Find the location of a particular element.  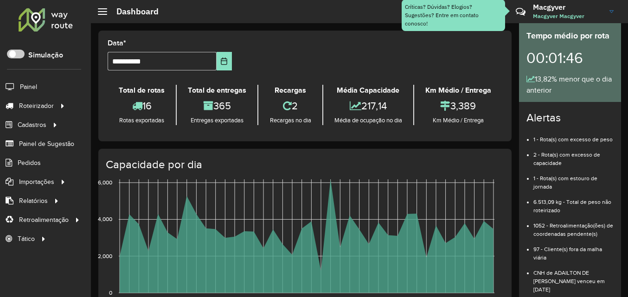

div: Rotas exportadas is located at coordinates (141, 121).